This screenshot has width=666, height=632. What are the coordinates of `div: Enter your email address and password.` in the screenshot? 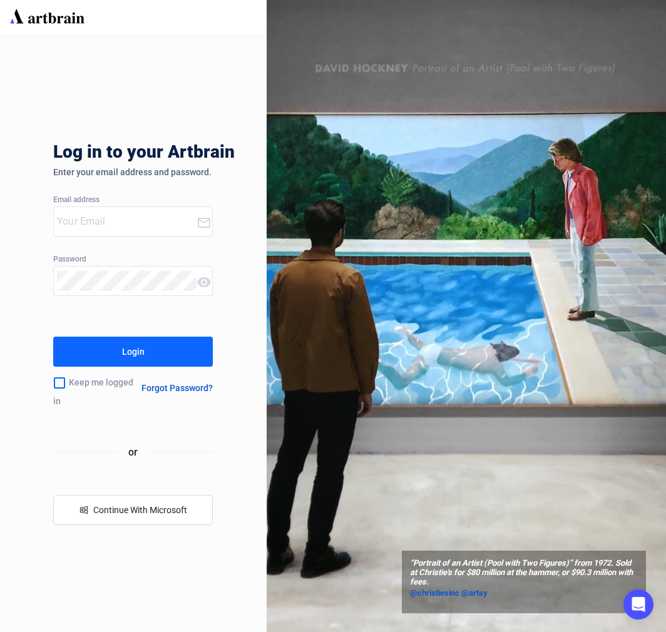 It's located at (133, 172).